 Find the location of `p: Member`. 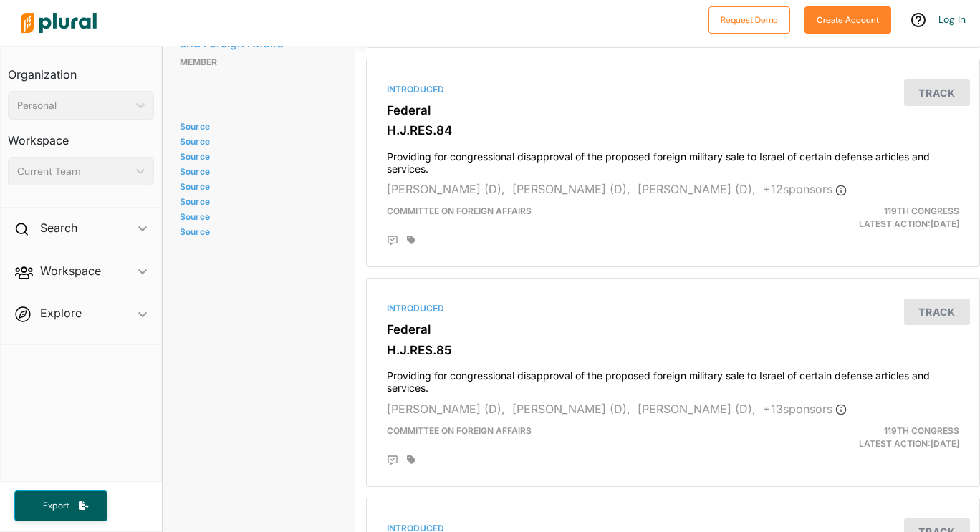

p: Member is located at coordinates (258, 63).